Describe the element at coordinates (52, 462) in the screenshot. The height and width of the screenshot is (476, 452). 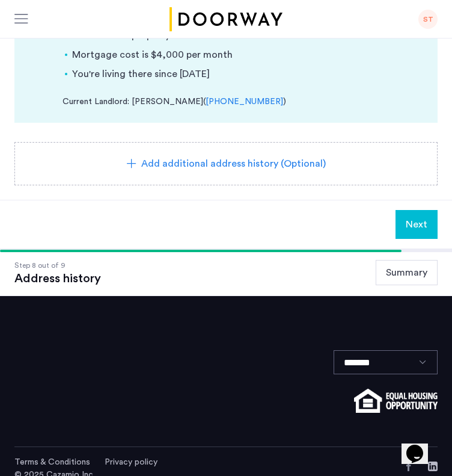
I see `a: Terms and conditions` at that location.